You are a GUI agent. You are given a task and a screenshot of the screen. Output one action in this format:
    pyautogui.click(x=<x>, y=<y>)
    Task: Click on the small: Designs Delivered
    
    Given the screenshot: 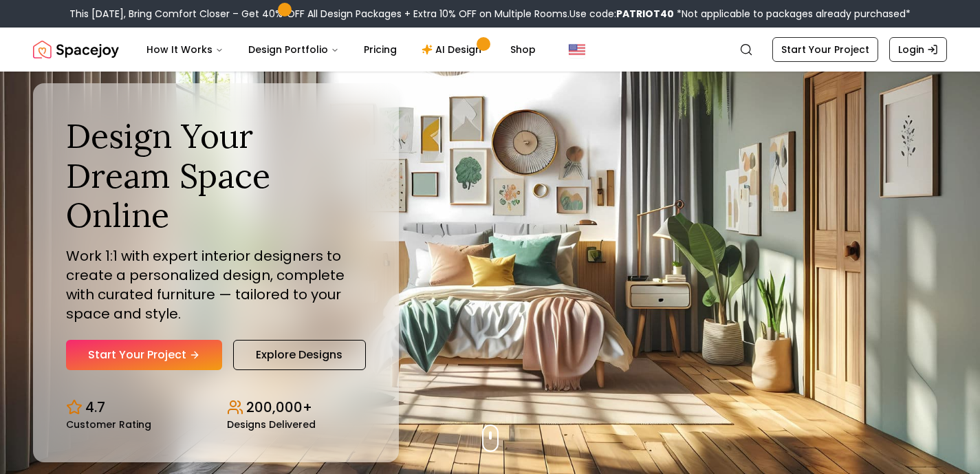 What is the action you would take?
    pyautogui.click(x=271, y=424)
    